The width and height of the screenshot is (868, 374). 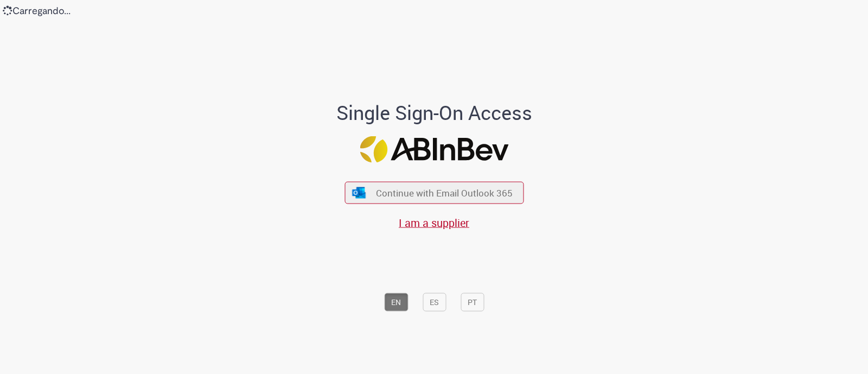 I want to click on button: ES, so click(x=434, y=301).